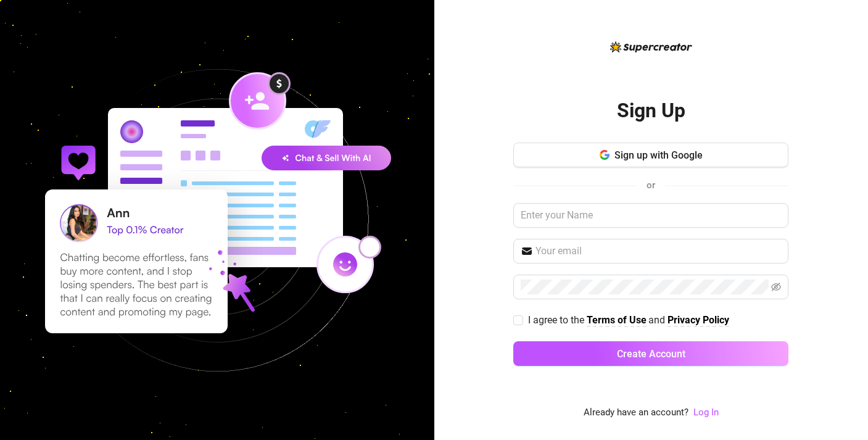 The height and width of the screenshot is (440, 868). Describe the element at coordinates (651, 354) in the screenshot. I see `button: Create Account` at that location.